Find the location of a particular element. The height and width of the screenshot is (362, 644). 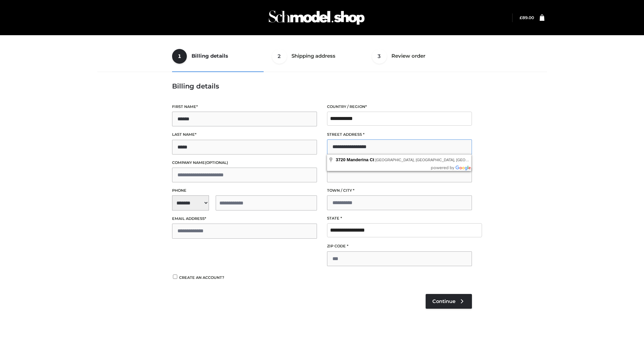

label: Last name is located at coordinates (245, 134).